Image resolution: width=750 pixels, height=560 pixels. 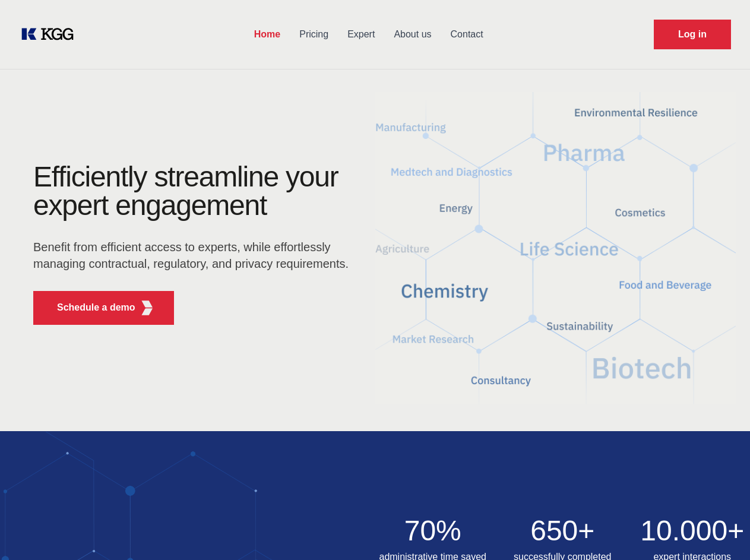 I want to click on p: Benefit from efficient access to experts, while effortlessly managing contractual, regulatory, an..., so click(x=195, y=255).